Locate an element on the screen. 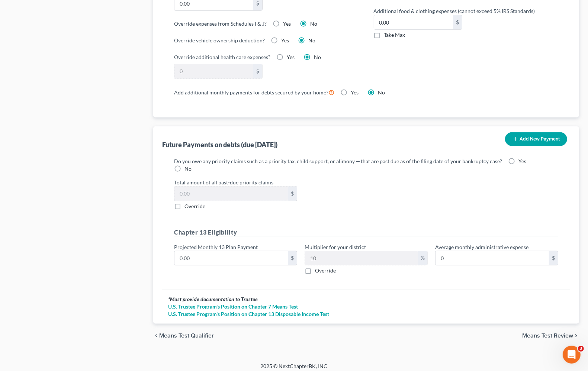 This screenshot has width=588, height=371. span: Means Test Qualifier is located at coordinates (186, 335).